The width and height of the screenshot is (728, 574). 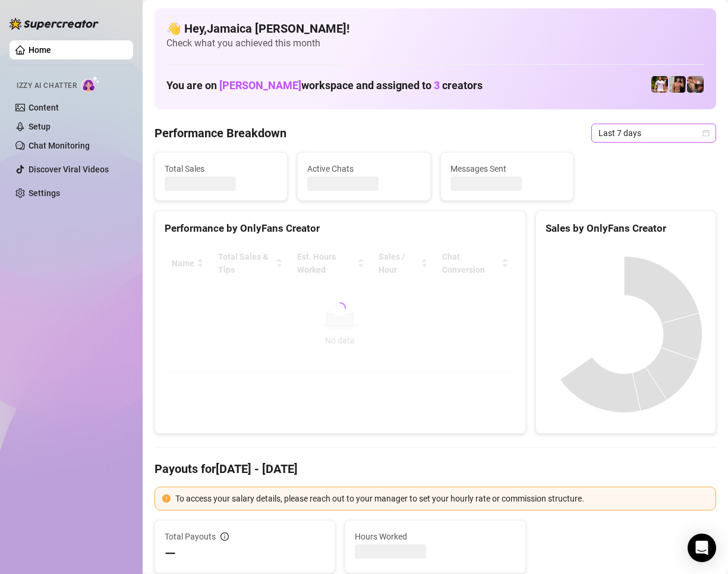 I want to click on div: Performance by OnlyFans Creator, so click(x=340, y=228).